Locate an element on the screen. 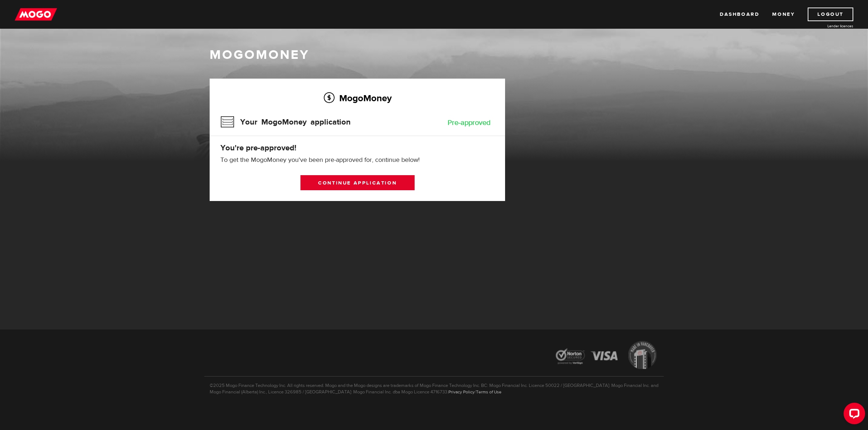 This screenshot has width=868, height=430. a: Terms of Use is located at coordinates (488, 392).